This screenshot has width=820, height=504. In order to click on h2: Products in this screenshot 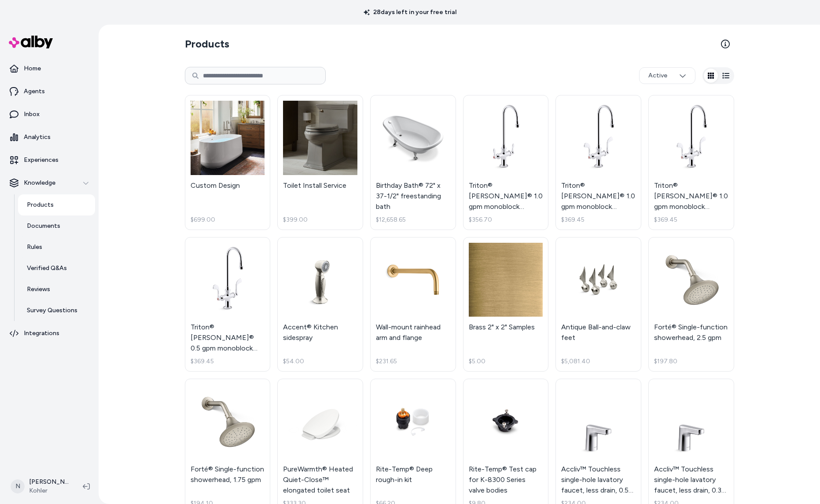, I will do `click(207, 44)`.